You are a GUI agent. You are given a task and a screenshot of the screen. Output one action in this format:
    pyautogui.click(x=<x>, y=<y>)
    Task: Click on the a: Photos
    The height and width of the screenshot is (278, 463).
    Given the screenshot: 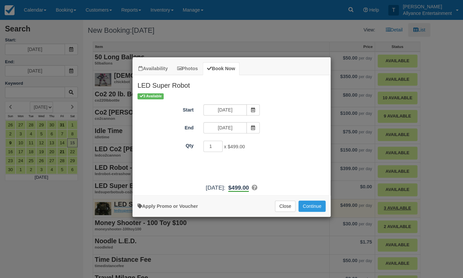 What is the action you would take?
    pyautogui.click(x=187, y=68)
    